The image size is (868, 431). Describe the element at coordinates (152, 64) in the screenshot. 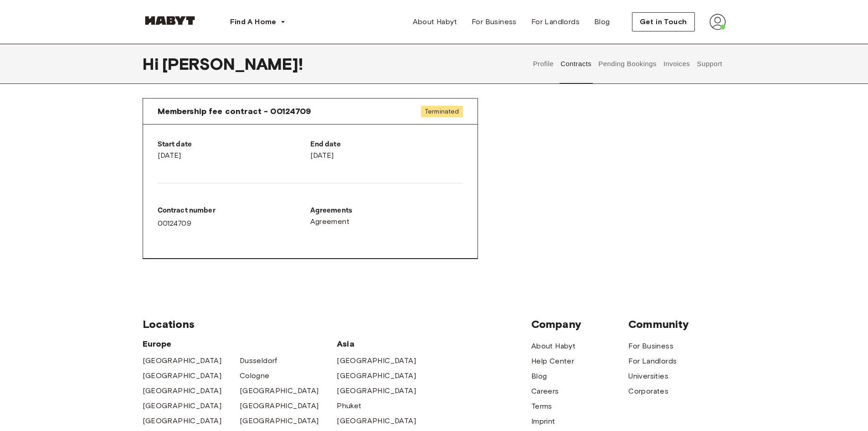

I see `span: Hi` at that location.